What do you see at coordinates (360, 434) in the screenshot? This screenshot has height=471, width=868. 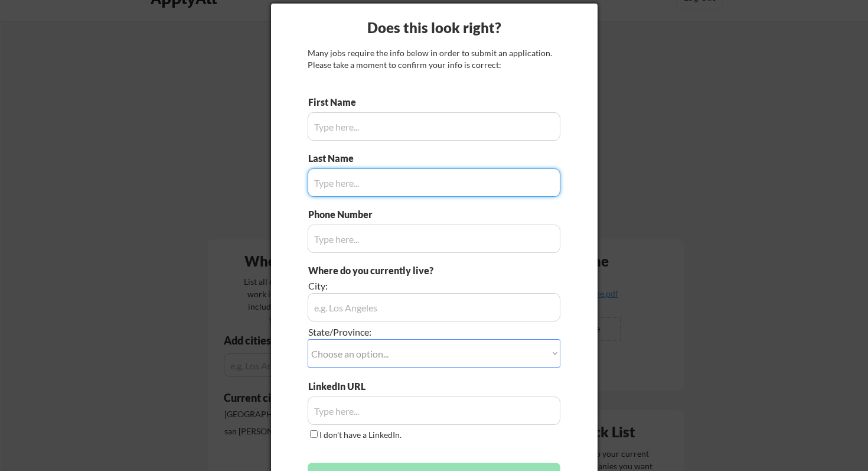 I see `label: I don't have a LinkedIn.` at bounding box center [360, 434].